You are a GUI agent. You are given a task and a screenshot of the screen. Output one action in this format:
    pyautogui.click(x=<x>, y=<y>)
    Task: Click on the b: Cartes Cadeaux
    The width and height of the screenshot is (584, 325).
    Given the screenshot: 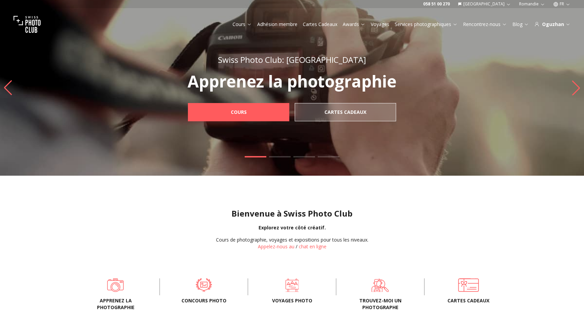 What is the action you would take?
    pyautogui.click(x=346, y=112)
    